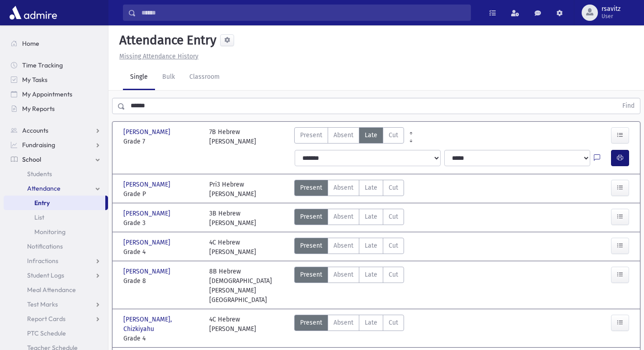 Image resolution: width=644 pixels, height=350 pixels. What do you see at coordinates (55, 232) in the screenshot?
I see `a: Monitoring` at bounding box center [55, 232].